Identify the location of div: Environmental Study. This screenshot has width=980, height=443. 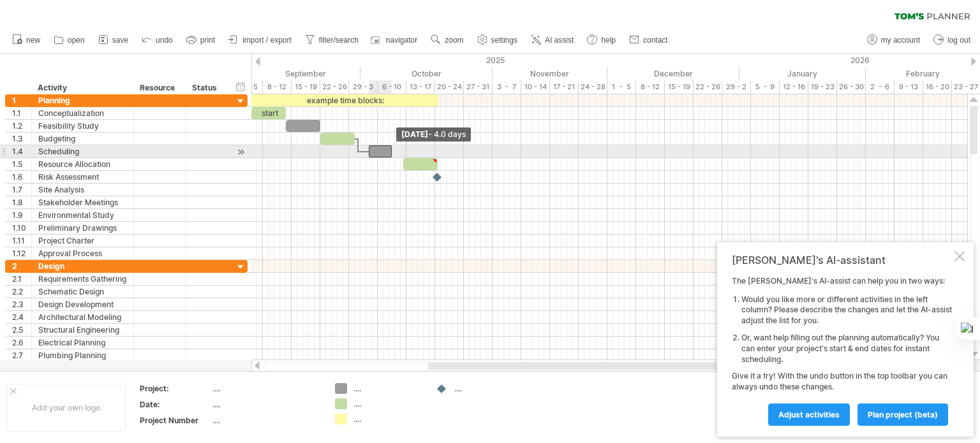
(83, 215).